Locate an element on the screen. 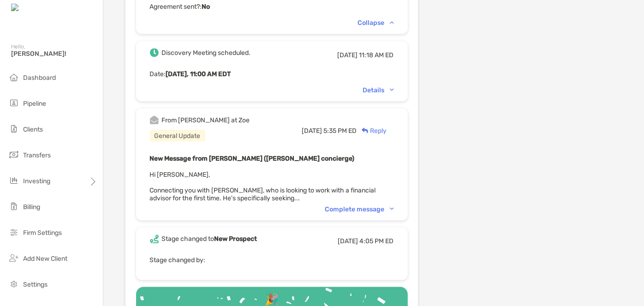 The height and width of the screenshot is (306, 644). b: New Prospect is located at coordinates (236, 240).